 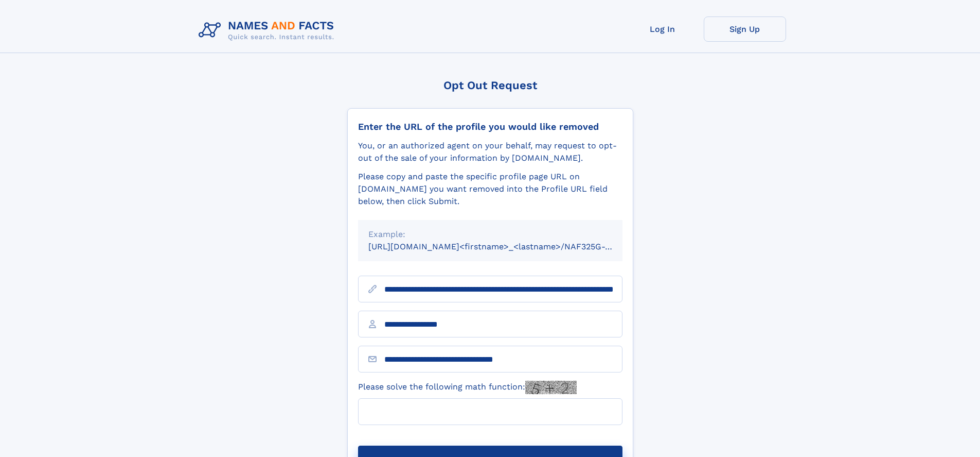 What do you see at coordinates (467, 388) in the screenshot?
I see `label: Please solve the following math function:` at bounding box center [467, 388].